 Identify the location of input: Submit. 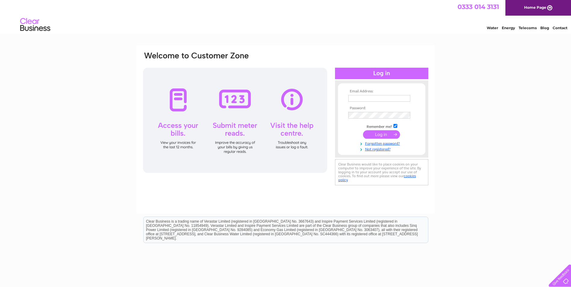
(382, 135).